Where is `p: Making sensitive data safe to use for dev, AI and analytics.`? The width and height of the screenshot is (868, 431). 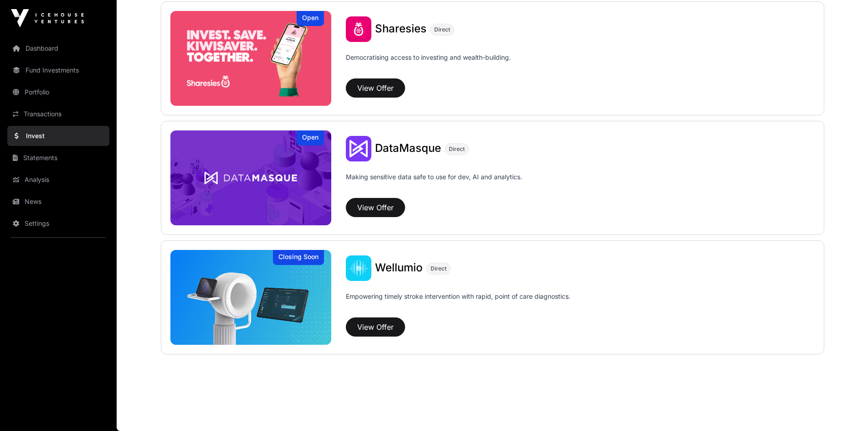
p: Making sensitive data safe to use for dev, AI and analytics. is located at coordinates (434, 183).